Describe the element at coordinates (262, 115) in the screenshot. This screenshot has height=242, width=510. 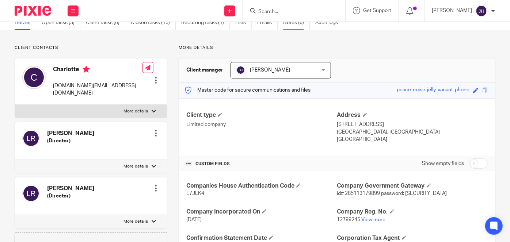
I see `h4: Client type` at that location.